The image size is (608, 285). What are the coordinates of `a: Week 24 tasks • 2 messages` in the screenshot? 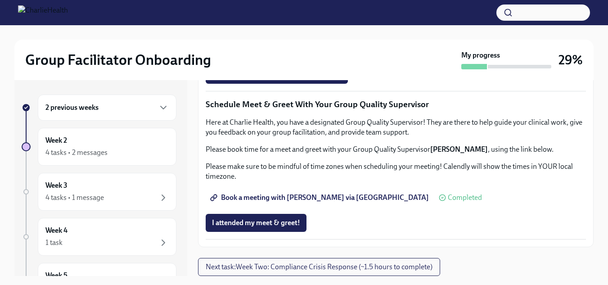 It's located at (99, 147).